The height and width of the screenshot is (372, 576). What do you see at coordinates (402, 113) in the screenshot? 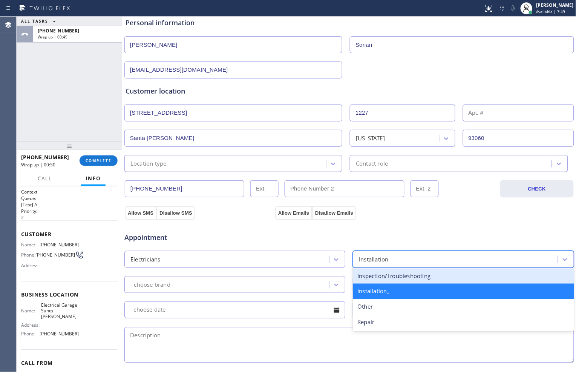
I see `input: Street #` at bounding box center [402, 113].